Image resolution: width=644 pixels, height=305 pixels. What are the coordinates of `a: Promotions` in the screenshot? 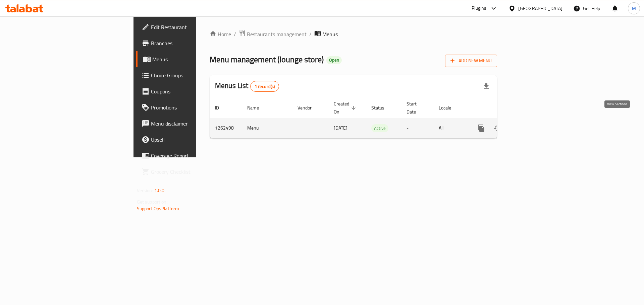 It's located at (189, 107).